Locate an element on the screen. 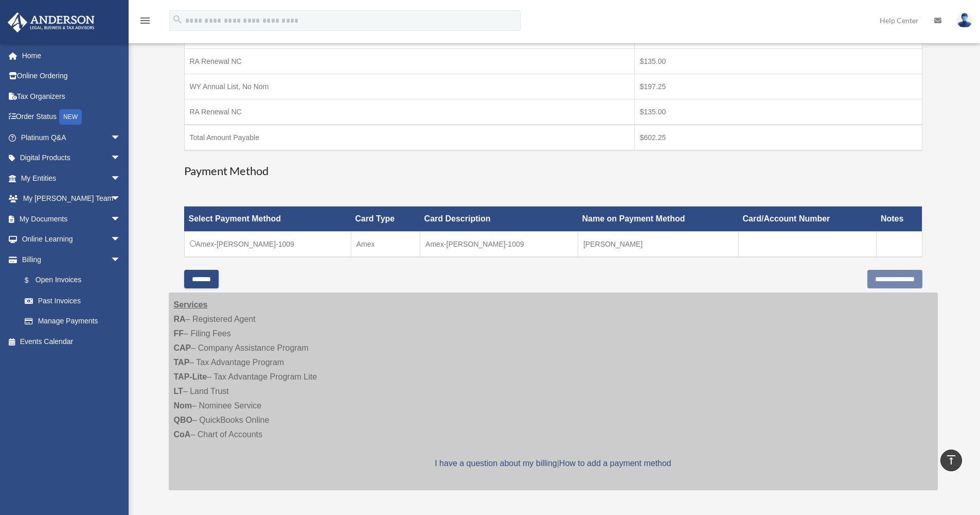 This screenshot has height=515, width=980. strong: CAP is located at coordinates (183, 348).